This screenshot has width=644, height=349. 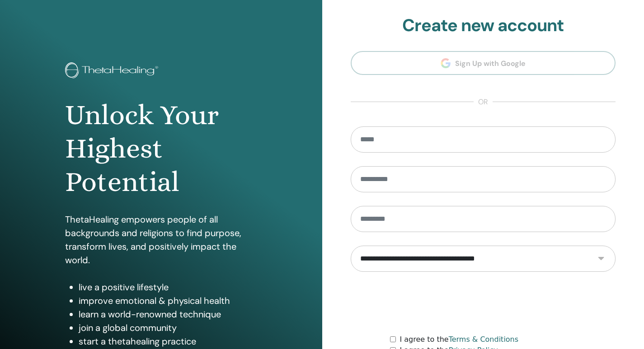 I want to click on span: or, so click(x=483, y=102).